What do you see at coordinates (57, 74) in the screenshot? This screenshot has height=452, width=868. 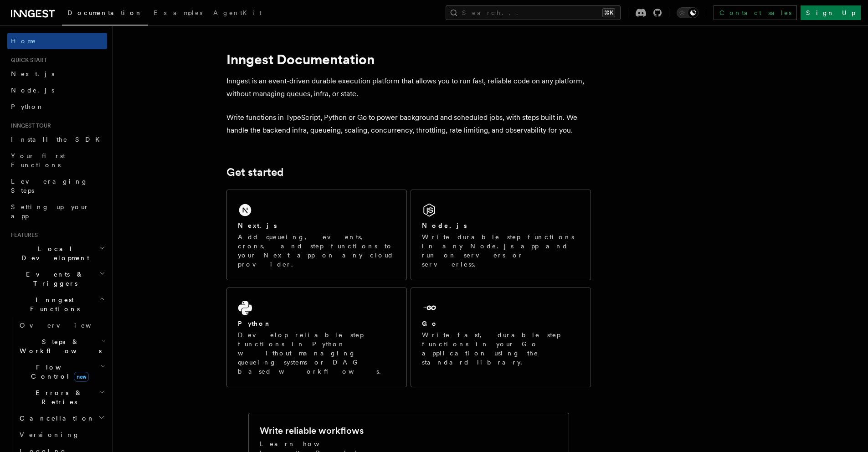 I see `a: Next.js` at bounding box center [57, 74].